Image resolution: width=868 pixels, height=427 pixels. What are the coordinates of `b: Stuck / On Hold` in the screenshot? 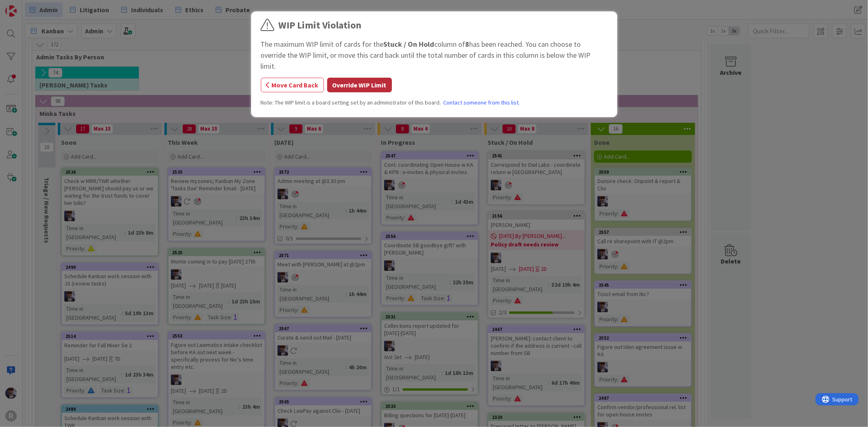 It's located at (409, 44).